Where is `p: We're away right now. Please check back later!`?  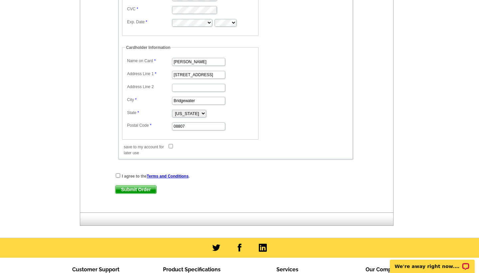
p: We're away right now. Please check back later! is located at coordinates (42, 14).